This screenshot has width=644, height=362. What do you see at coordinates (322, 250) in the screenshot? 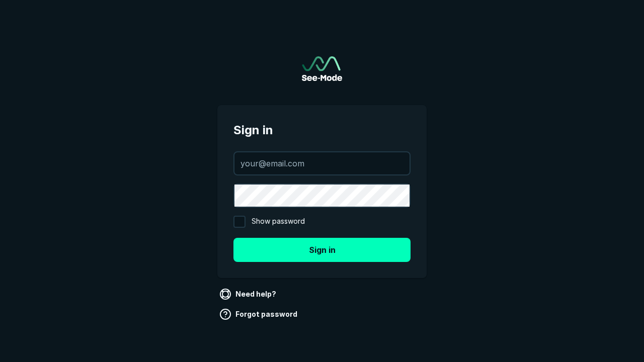
I see `button: Sign in` at bounding box center [322, 250].